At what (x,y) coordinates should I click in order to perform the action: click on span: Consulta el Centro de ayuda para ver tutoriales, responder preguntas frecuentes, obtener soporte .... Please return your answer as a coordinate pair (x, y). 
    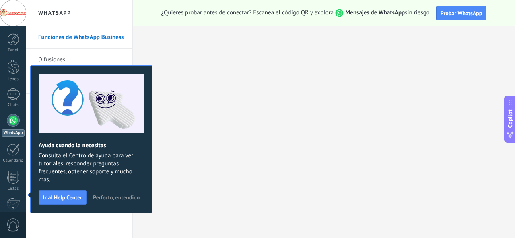
    Looking at the image, I should click on (91, 168).